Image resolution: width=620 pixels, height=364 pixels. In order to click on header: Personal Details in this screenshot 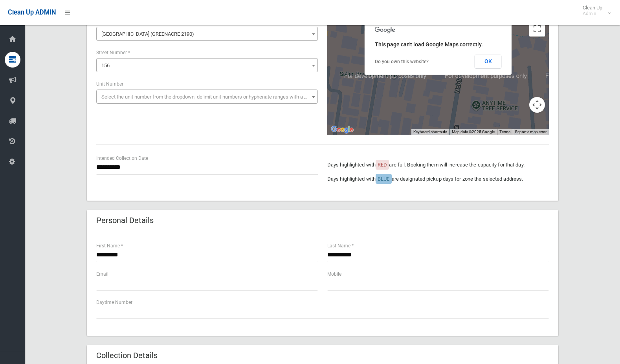, I will do `click(125, 220)`.